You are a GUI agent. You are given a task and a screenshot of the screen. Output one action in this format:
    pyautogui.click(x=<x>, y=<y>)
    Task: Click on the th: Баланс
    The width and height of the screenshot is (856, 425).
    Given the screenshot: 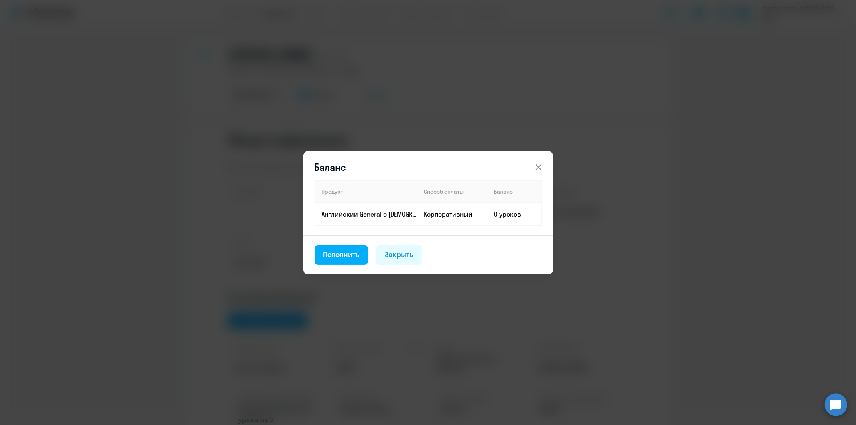 What is the action you would take?
    pyautogui.click(x=515, y=192)
    